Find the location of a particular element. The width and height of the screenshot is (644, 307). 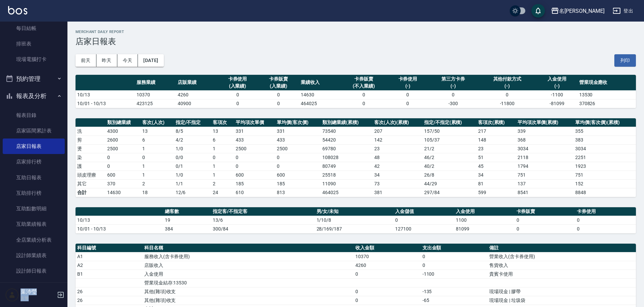

th: 指定/不指定 is located at coordinates (193, 122).